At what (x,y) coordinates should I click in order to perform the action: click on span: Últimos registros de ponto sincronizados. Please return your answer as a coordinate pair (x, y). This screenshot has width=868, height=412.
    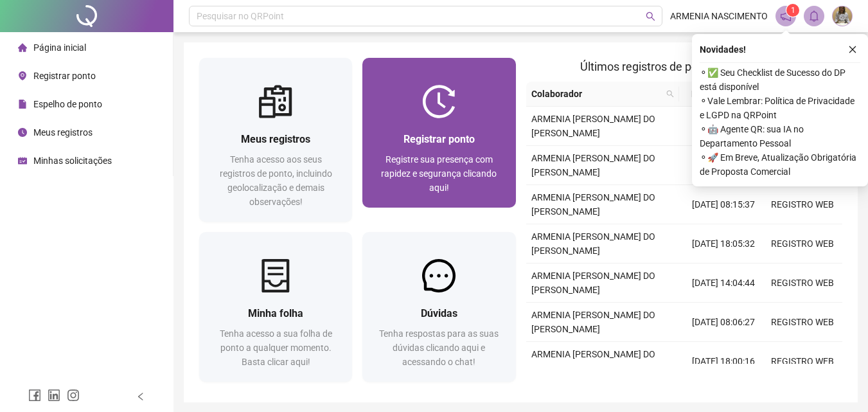
    Looking at the image, I should click on (684, 66).